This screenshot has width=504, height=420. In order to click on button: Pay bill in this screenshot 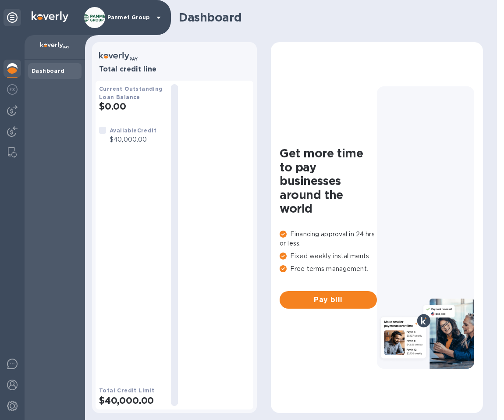, I will do `click(328, 300)`.